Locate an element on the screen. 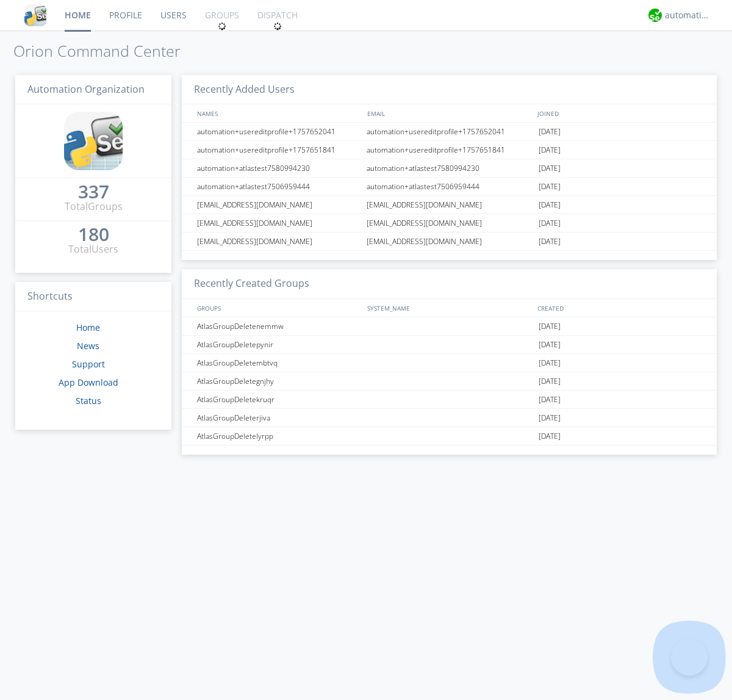  div: SYSTEM_NAME is located at coordinates (449, 308).